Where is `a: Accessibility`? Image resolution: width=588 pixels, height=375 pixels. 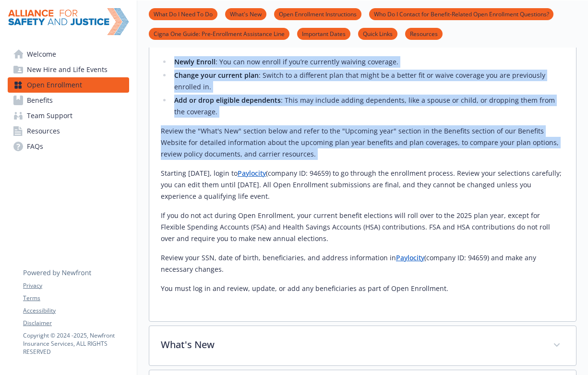
a: Accessibility is located at coordinates (76, 311).